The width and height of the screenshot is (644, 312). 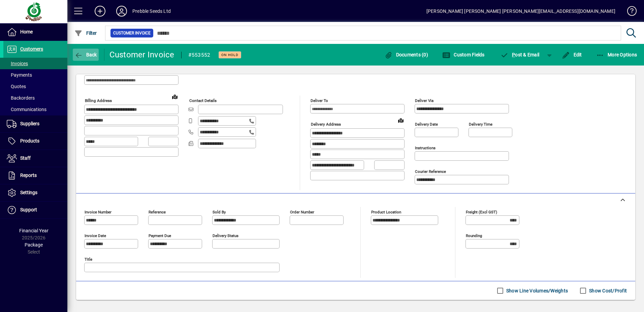 What do you see at coordinates (34, 230) in the screenshot?
I see `span: Financial Year` at bounding box center [34, 230].